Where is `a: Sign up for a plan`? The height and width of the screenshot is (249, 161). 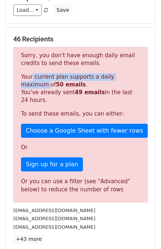
a: Sign up for a plan is located at coordinates (52, 164).